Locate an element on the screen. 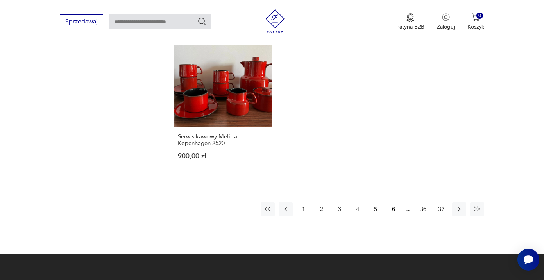  button: 4 is located at coordinates (357, 209).